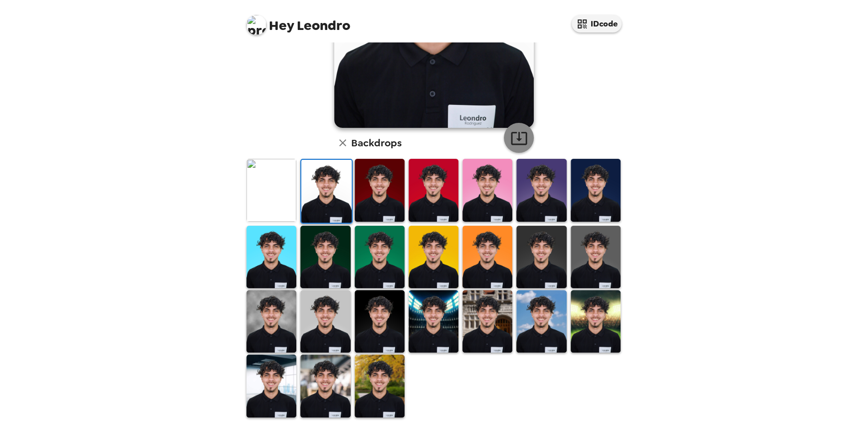 The image size is (868, 428). What do you see at coordinates (272, 190) in the screenshot?
I see `img: Original` at bounding box center [272, 190].